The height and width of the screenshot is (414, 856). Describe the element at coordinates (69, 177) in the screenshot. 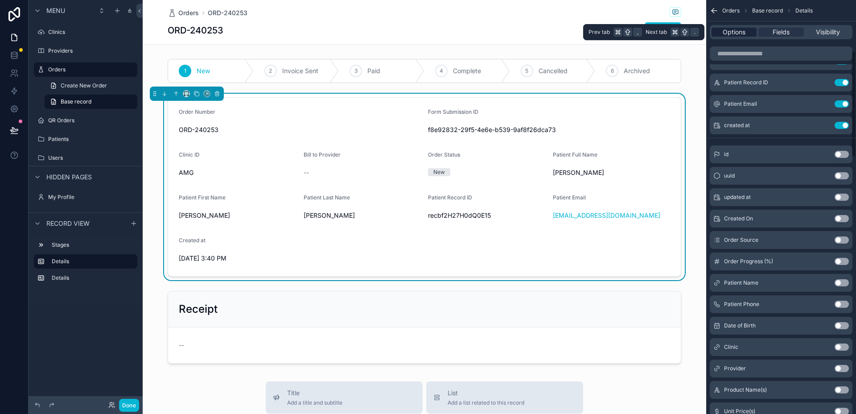

I see `span: Hidden pages` at that location.